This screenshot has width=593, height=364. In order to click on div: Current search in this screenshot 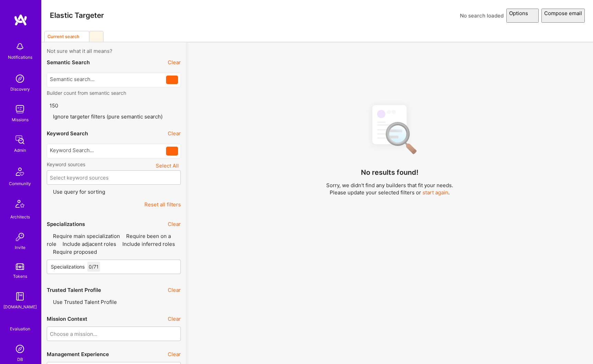, I will do `click(63, 37)`.